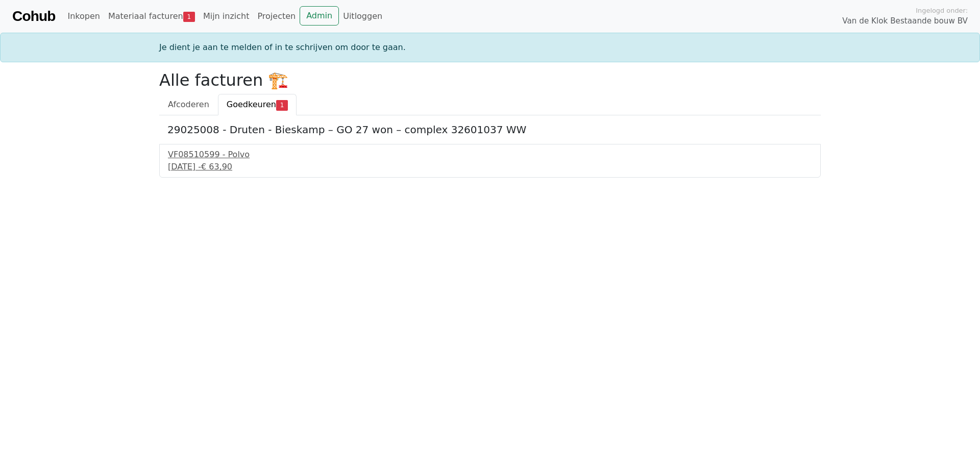  I want to click on div: VF08510599 - Polvo, so click(490, 154).